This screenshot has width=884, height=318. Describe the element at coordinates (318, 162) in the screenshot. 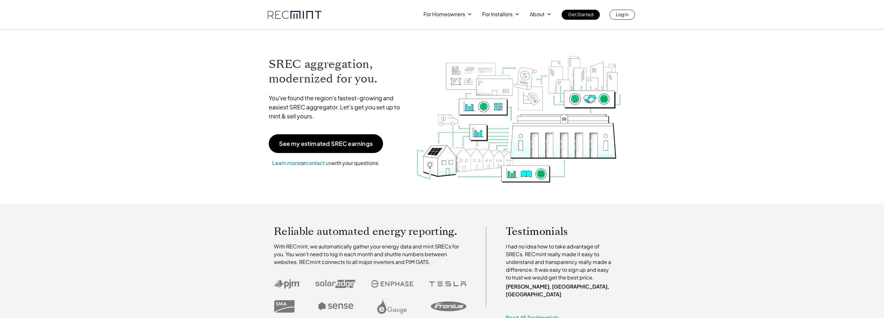

I see `span: contact us` at that location.